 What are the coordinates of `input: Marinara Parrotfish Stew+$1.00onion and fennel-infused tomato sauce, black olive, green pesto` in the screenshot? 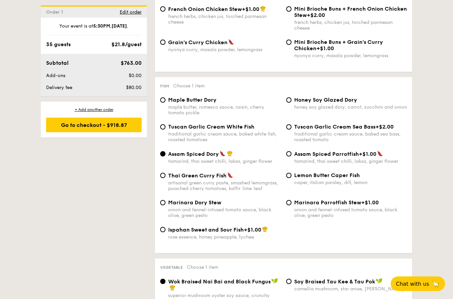 It's located at (289, 202).